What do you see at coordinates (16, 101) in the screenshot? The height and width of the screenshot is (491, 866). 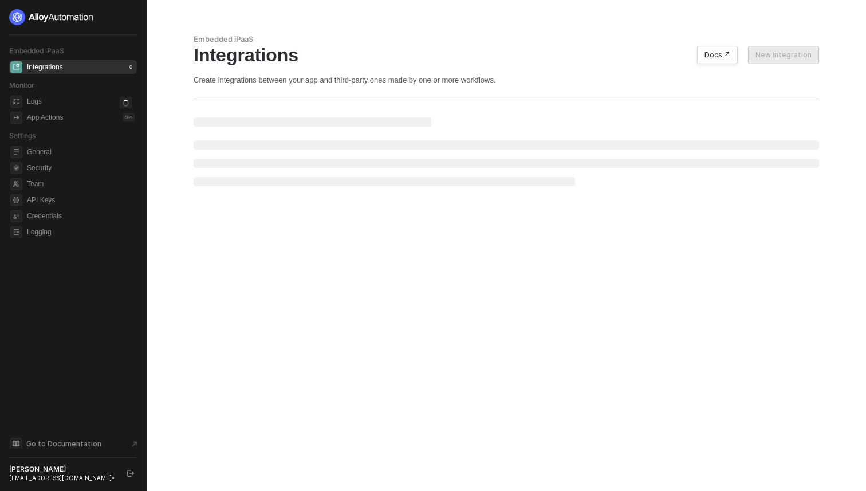 I see `span: icon-logs` at bounding box center [16, 101].